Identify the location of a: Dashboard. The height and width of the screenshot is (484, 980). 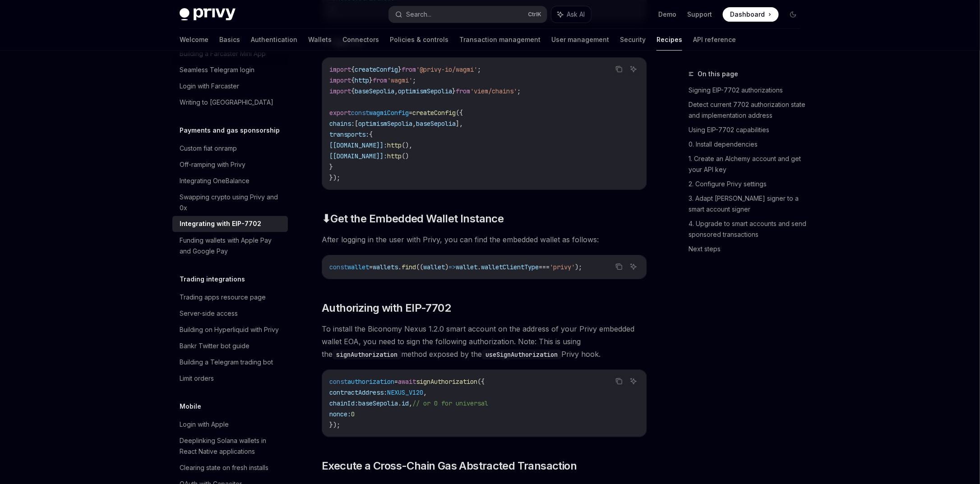
(751, 14).